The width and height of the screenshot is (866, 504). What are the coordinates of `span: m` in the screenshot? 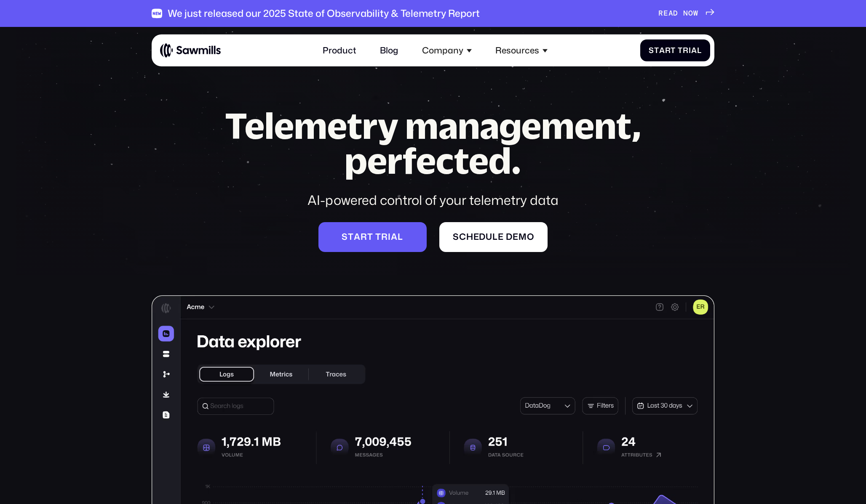 It's located at (522, 237).